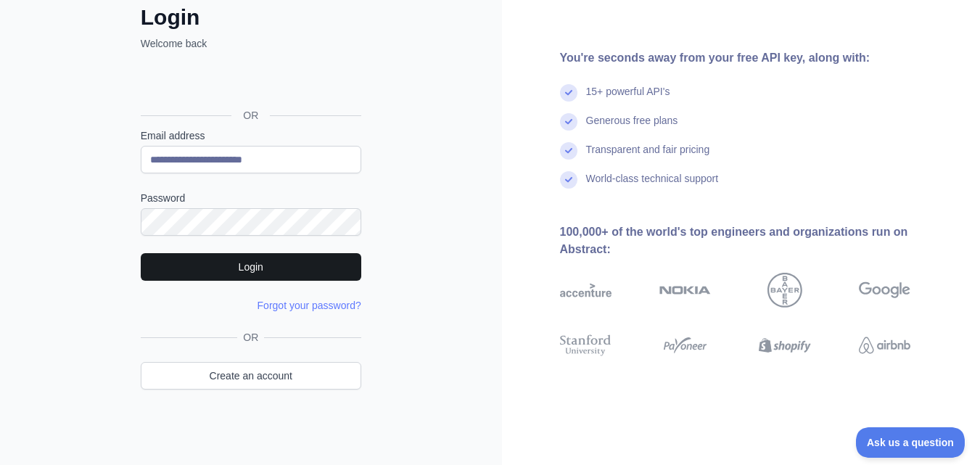 This screenshot has width=980, height=465. What do you see at coordinates (884, 345) in the screenshot?
I see `img: airbnb` at bounding box center [884, 345].